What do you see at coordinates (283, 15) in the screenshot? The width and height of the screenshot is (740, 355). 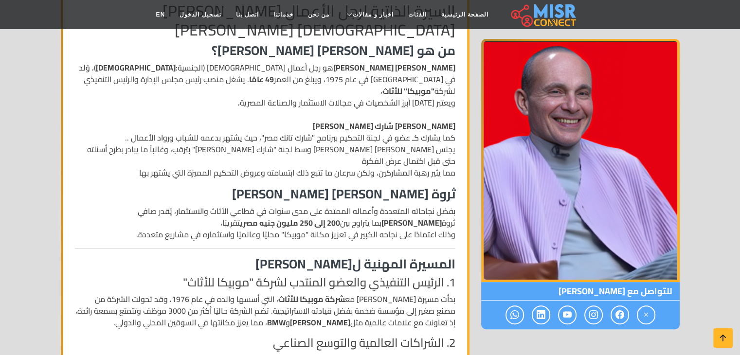 I see `a: خدماتنا` at bounding box center [283, 15].